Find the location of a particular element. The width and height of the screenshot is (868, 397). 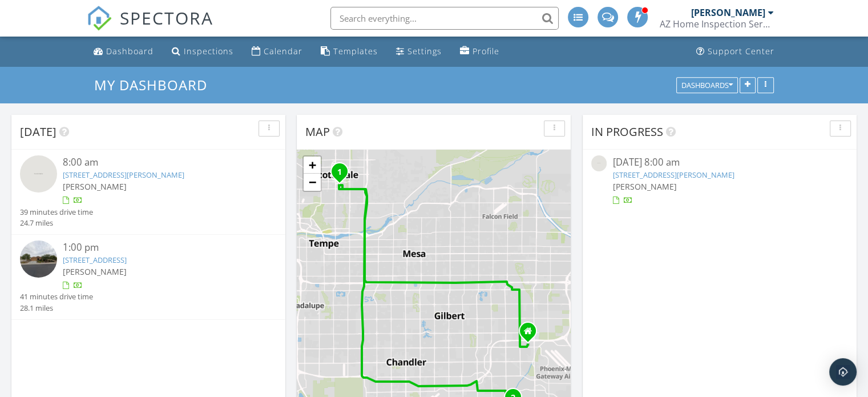

div: AZ Home Inspection Services is located at coordinates (717, 24).